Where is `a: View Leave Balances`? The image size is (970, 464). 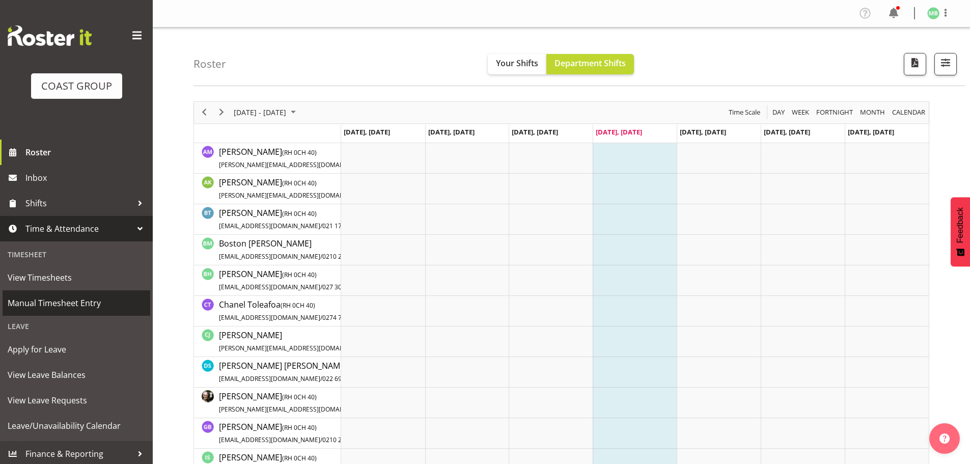
a: View Leave Balances is located at coordinates (76, 375).